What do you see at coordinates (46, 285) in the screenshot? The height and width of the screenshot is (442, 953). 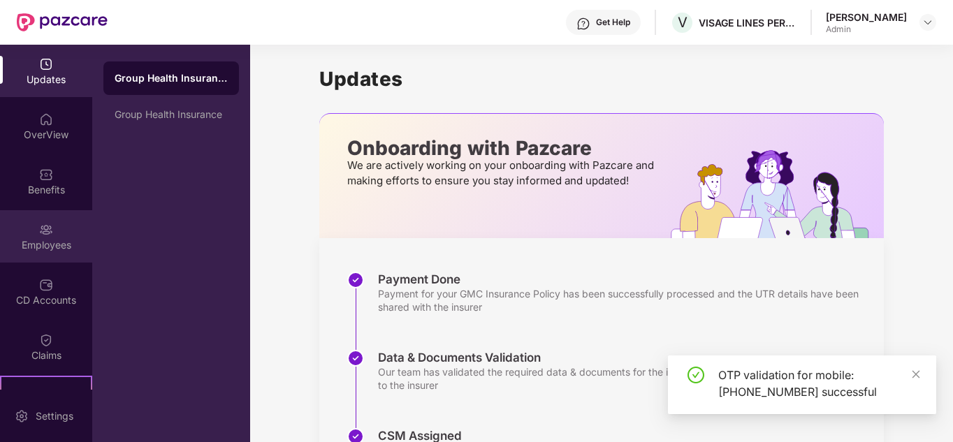 I see `img: svg+xml;base64,PHN2ZyBpZD0iQ0RfQWNjb3VudHMiIGRhdGEtbmFtZT0iQ0QgQWNjb3VudHMiIHhtbG5zPSJodHRwOi8vd3...` at bounding box center [46, 285].